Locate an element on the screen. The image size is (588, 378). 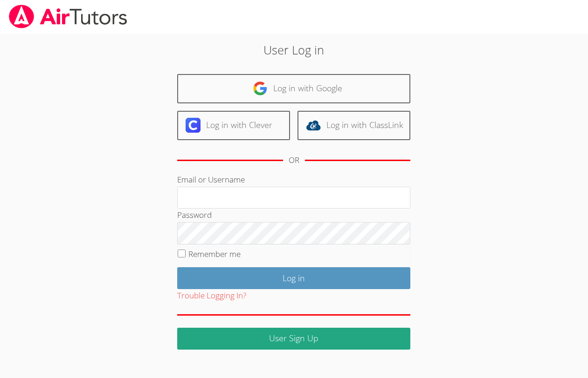
a: Log in with Google is located at coordinates (294, 88).